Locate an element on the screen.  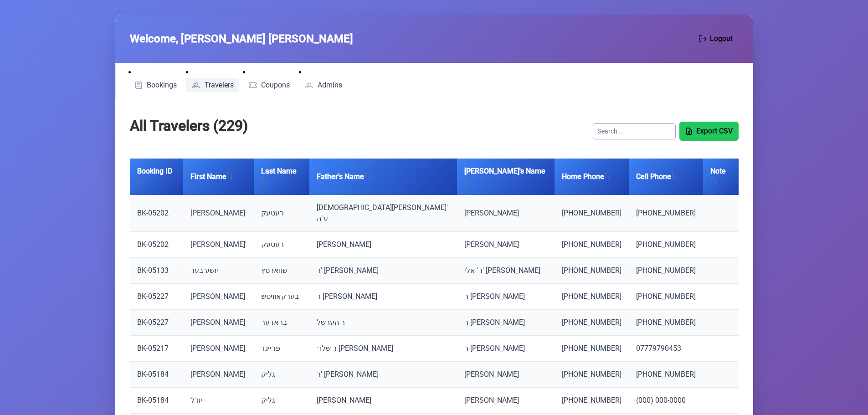
a: Bookings is located at coordinates (155, 86).